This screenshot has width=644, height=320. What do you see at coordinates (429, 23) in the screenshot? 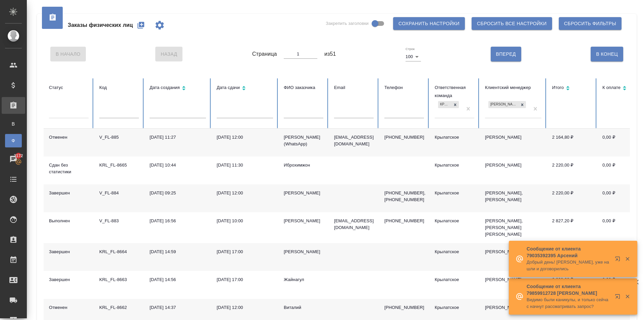
I see `span: Сохранить настройки` at bounding box center [429, 23].